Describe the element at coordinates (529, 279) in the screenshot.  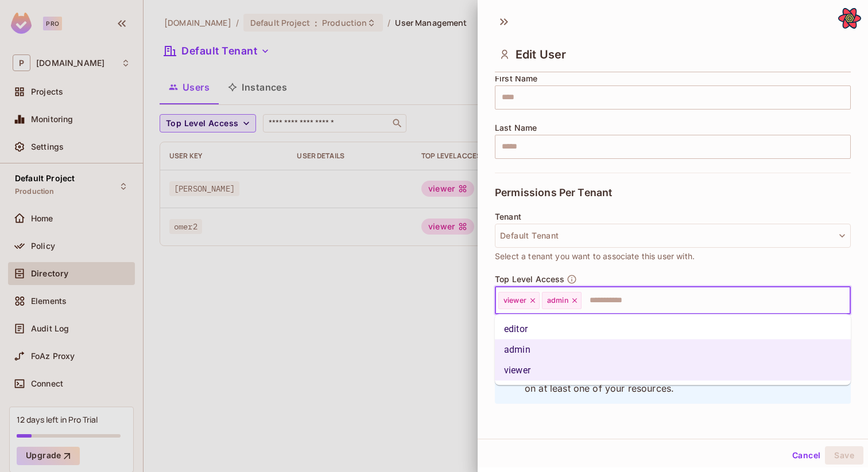
I see `span: Top Level Access` at that location.